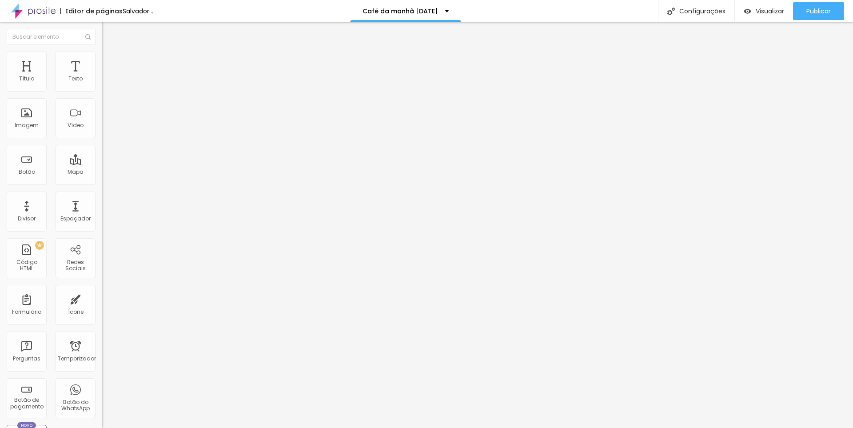  What do you see at coordinates (76, 405) in the screenshot?
I see `font: Botão do WhatsApp` at bounding box center [76, 405].